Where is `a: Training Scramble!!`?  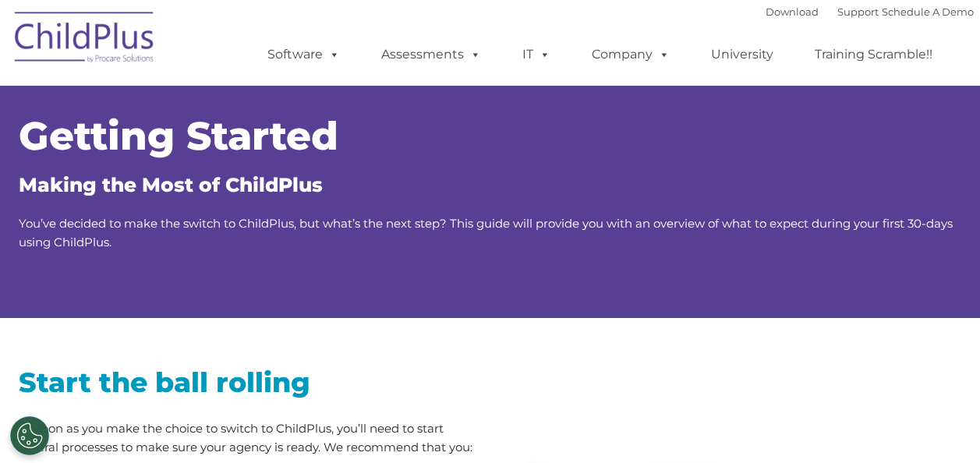 a: Training Scramble!! is located at coordinates (873, 54).